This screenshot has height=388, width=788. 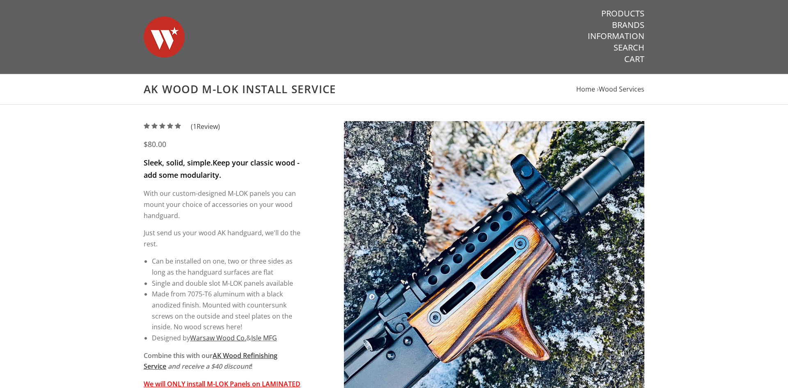 What do you see at coordinates (164, 37) in the screenshot?
I see `img: Warsaw Wood Co.` at bounding box center [164, 37].